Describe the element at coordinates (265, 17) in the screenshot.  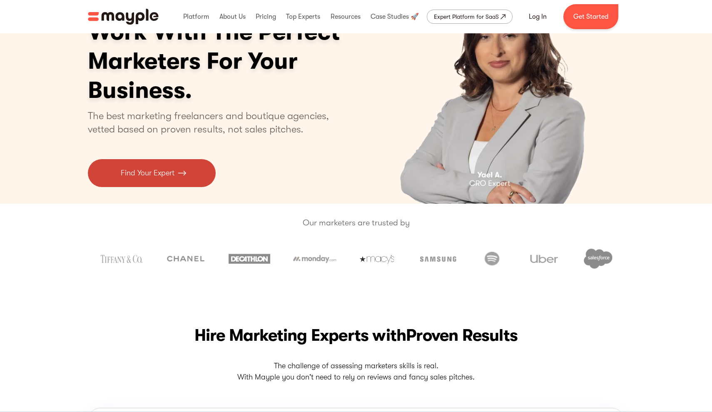
I see `div: Pricing` at that location.